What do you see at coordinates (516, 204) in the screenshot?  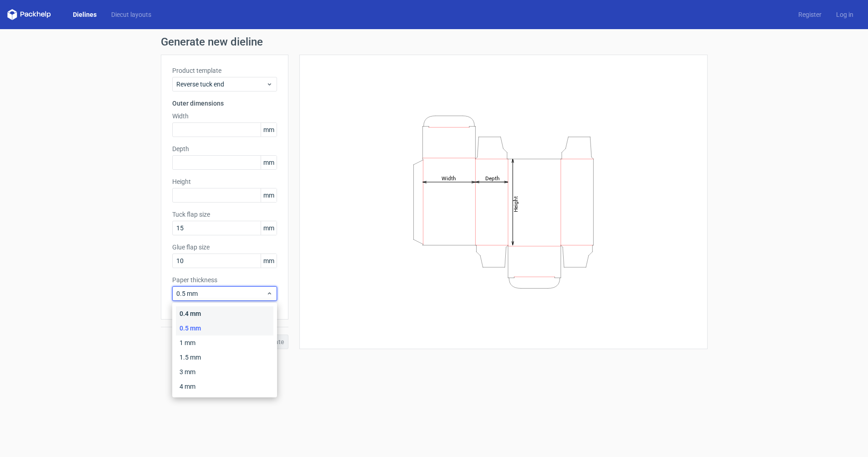 I see `tspan: Height` at bounding box center [516, 204].